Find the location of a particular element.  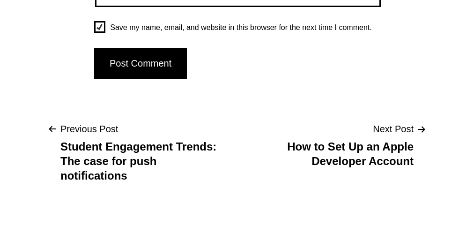

a: Next PostHow to Set Up an Apple Developer Account is located at coordinates (334, 144).